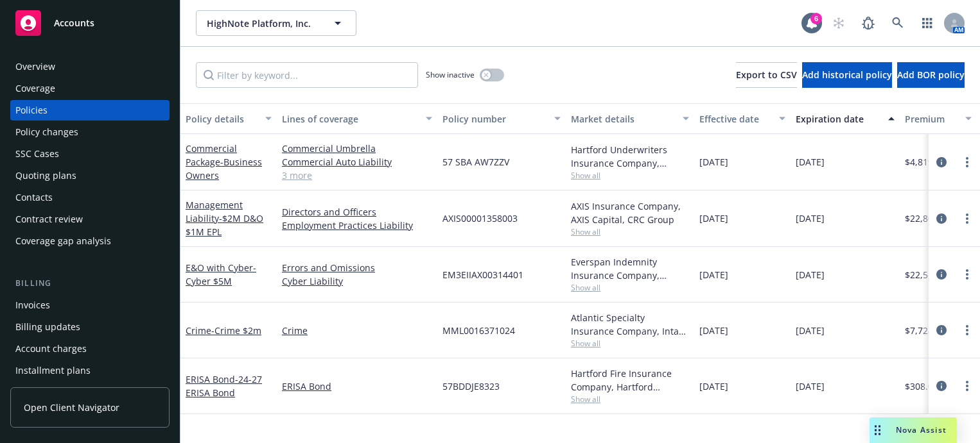 The width and height of the screenshot is (980, 443). Describe the element at coordinates (46, 175) in the screenshot. I see `div: Quoting plans` at that location.